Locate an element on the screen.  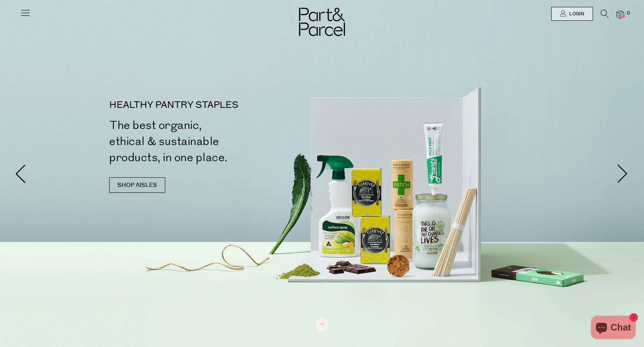
span: Login is located at coordinates (576, 13).